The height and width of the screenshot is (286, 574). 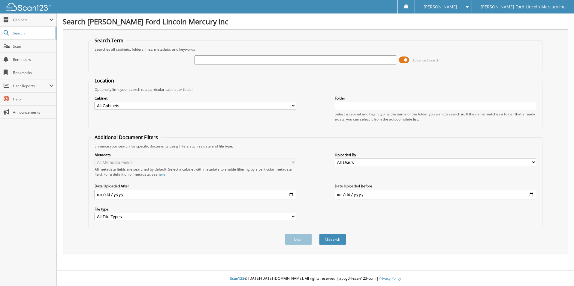 I want to click on label: Metadata, so click(x=195, y=155).